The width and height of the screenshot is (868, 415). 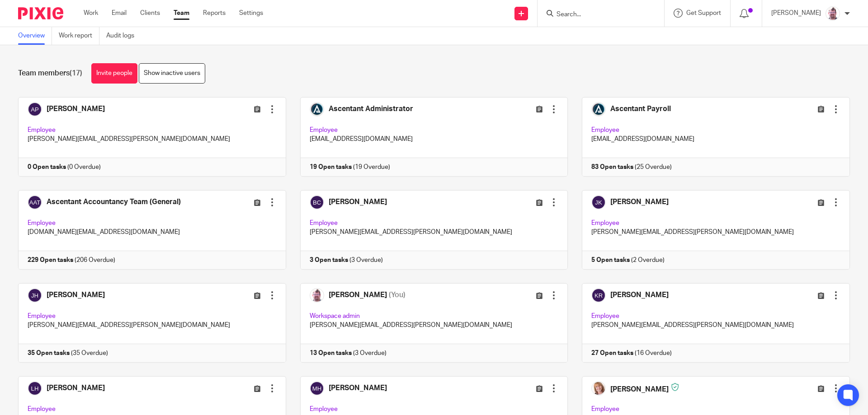 I want to click on a: Work report, so click(x=79, y=36).